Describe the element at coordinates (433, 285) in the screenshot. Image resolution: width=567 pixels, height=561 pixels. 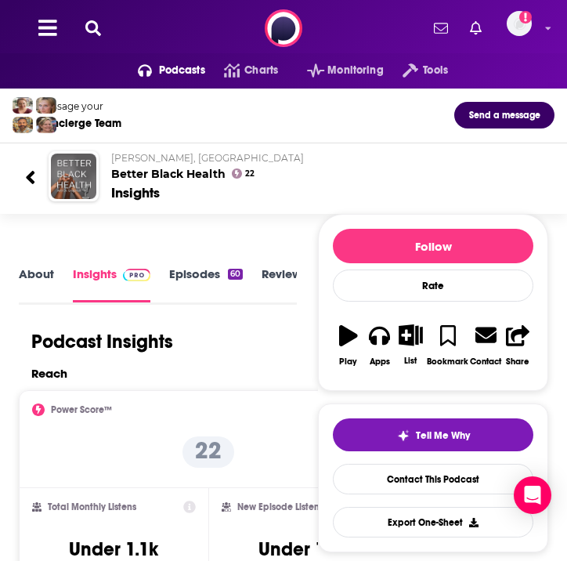
I see `div: Rate` at that location.